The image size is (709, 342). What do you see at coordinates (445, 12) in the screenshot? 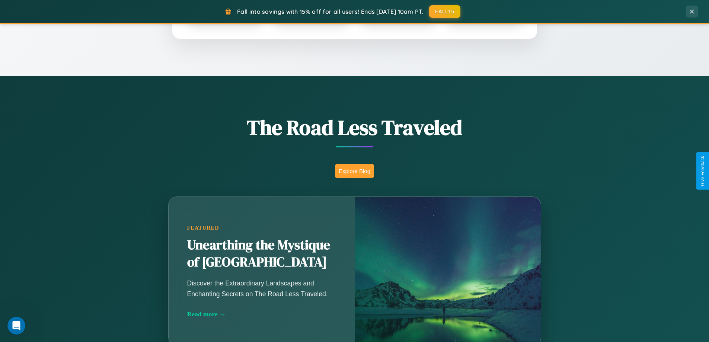
I see `button: FALL15` at bounding box center [445, 12].